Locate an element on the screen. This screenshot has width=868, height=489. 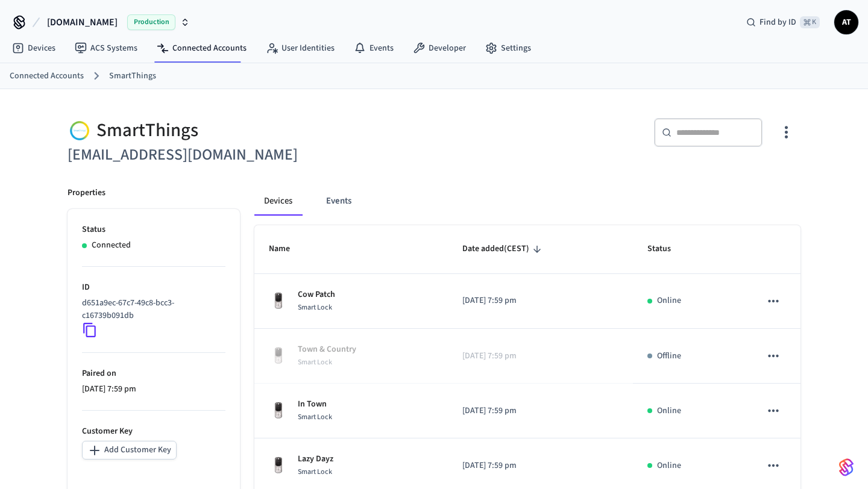
span: Find by ID is located at coordinates (777, 22).